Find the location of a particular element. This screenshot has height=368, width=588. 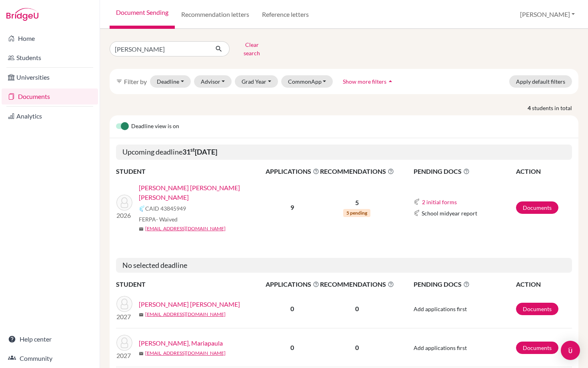

span: Show more filters is located at coordinates (364, 81).